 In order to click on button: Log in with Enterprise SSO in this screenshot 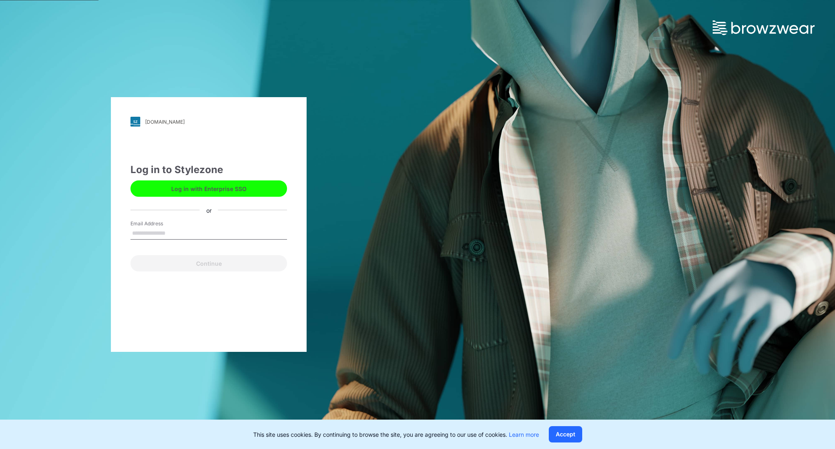, I will do `click(209, 188)`.